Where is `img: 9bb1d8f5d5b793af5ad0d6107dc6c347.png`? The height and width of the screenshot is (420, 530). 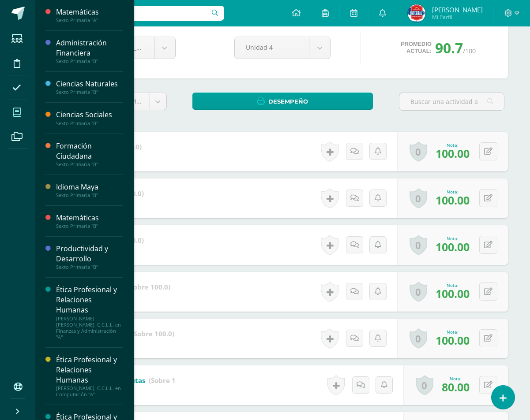 img: 9bb1d8f5d5b793af5ad0d6107dc6c347.png is located at coordinates (416, 13).